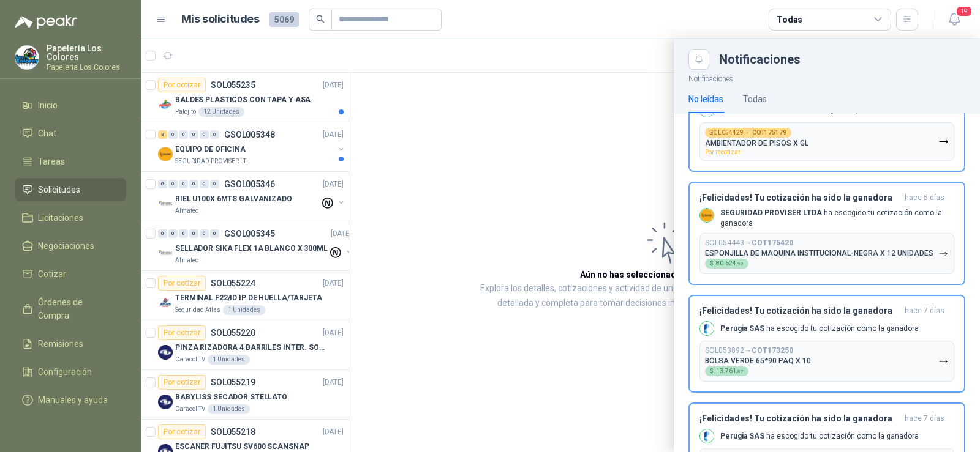 This screenshot has width=980, height=452. I want to click on button: Close, so click(699, 59).